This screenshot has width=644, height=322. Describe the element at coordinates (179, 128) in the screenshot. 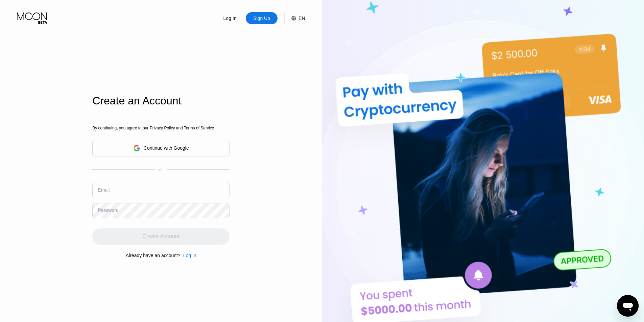

I see `span: and` at that location.